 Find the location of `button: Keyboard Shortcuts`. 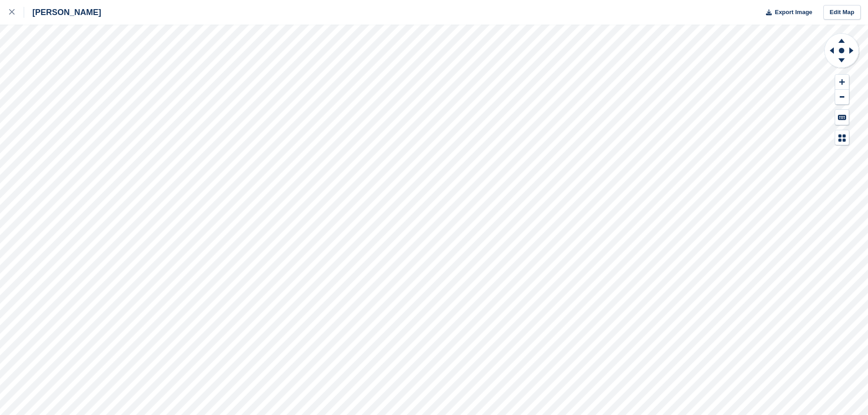

button: Keyboard Shortcuts is located at coordinates (842, 117).